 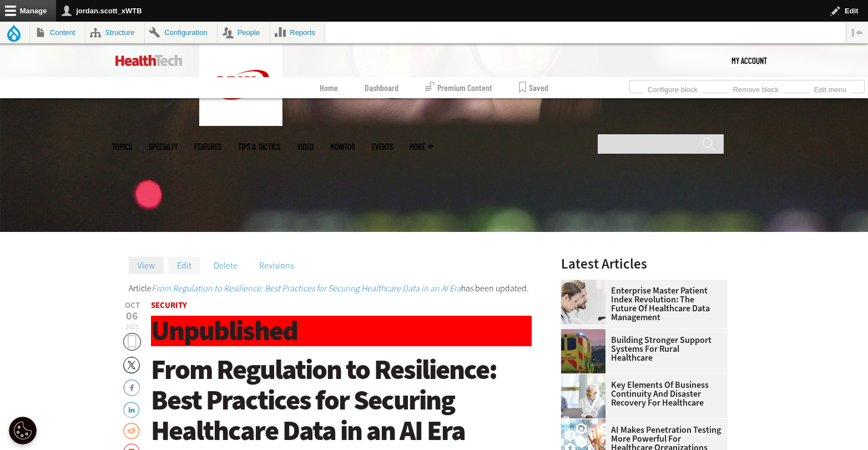 What do you see at coordinates (583, 302) in the screenshot?
I see `img: medical researchers look at data on desktop monitor` at bounding box center [583, 302].